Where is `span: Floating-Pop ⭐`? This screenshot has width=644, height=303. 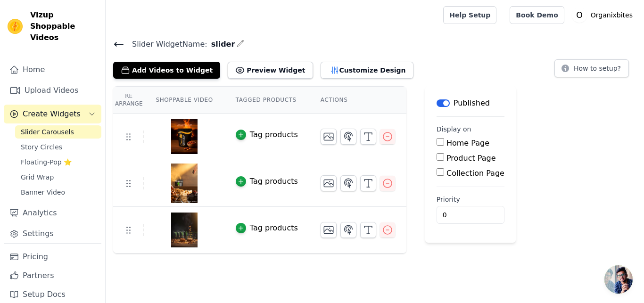 span: Floating-Pop ⭐ is located at coordinates (46, 162).